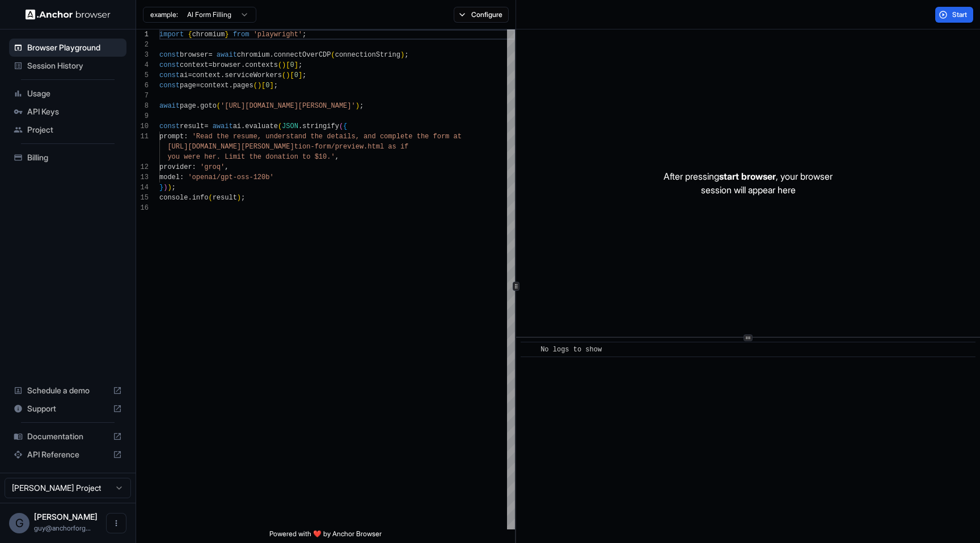 This screenshot has height=543, width=980. I want to click on span: page, so click(187, 106).